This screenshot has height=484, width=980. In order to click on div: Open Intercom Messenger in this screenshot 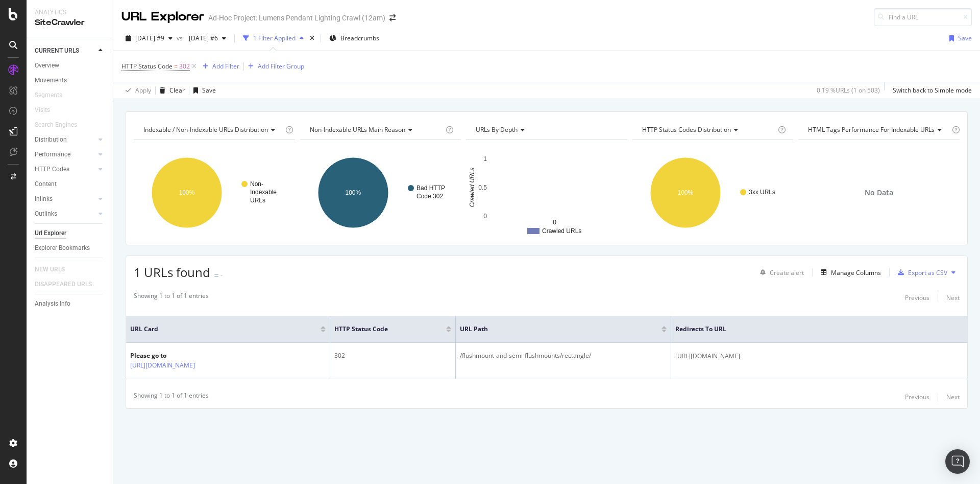, I will do `click(957, 461)`.